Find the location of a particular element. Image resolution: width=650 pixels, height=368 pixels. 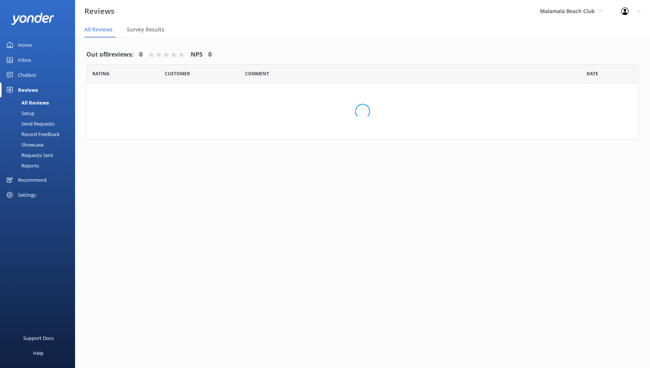

div: Home is located at coordinates (25, 45).